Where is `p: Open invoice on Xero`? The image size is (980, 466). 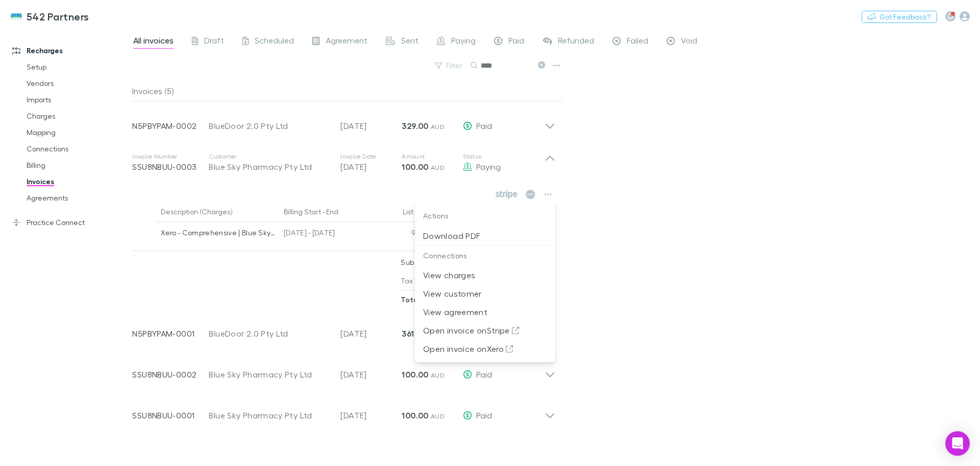 p: Open invoice on Xero is located at coordinates (485, 348).